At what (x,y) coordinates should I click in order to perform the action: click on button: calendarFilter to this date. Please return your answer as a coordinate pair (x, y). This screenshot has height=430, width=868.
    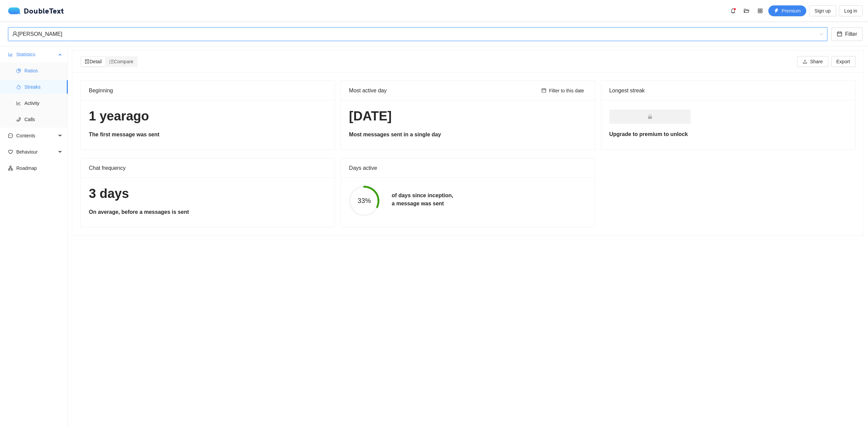
    Looking at the image, I should click on (562, 91).